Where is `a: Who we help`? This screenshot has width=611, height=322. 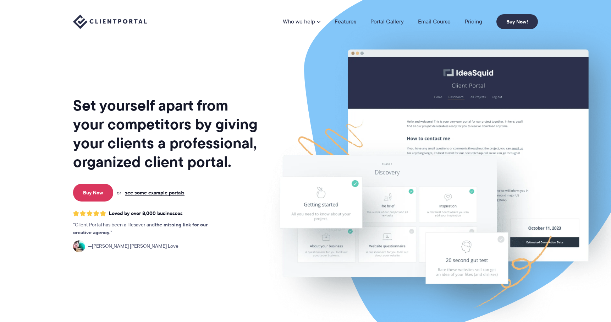 a: Who we help is located at coordinates (302, 22).